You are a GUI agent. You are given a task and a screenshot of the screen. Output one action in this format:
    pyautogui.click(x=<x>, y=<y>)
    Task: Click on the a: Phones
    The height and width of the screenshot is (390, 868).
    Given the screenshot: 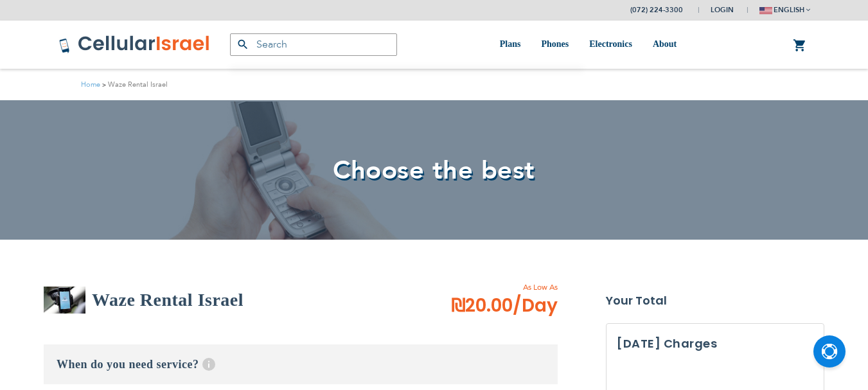 What is the action you would take?
    pyautogui.click(x=555, y=44)
    